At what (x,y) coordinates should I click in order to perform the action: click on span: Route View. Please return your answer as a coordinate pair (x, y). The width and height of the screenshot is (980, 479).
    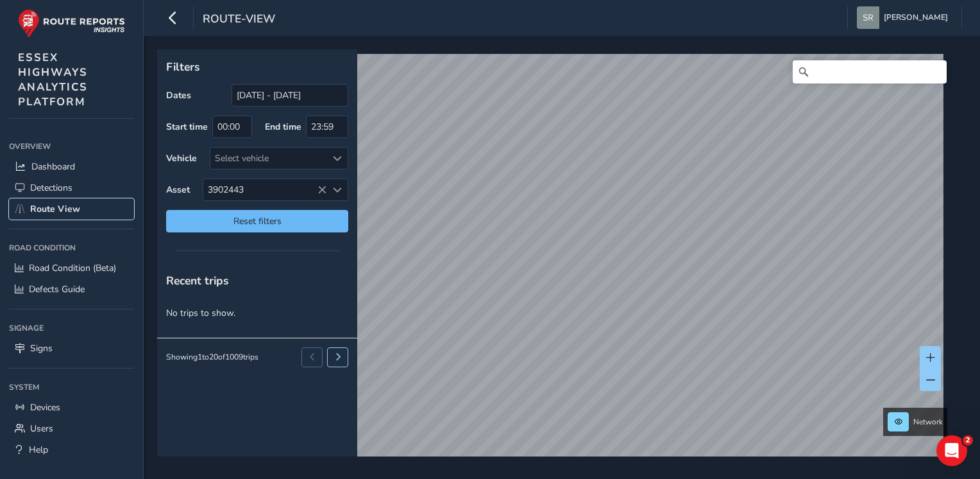
    Looking at the image, I should click on (55, 209).